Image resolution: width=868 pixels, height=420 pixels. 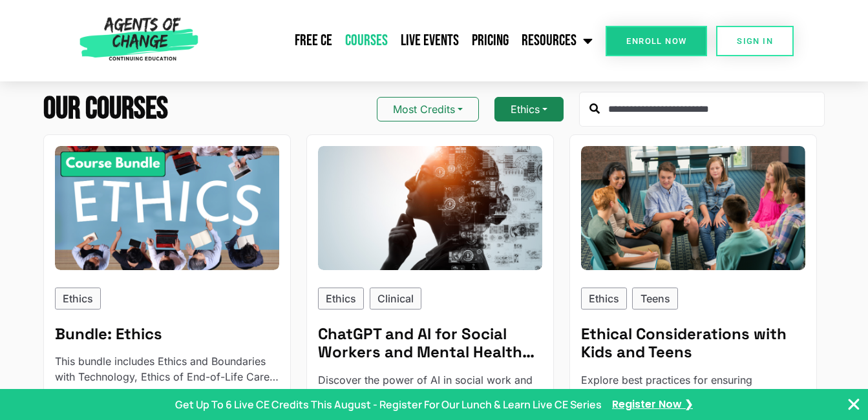 What do you see at coordinates (402, 41) in the screenshot?
I see `nav: Menu` at bounding box center [402, 41].